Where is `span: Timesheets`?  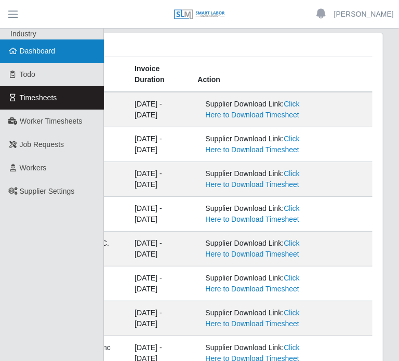 span: Timesheets is located at coordinates (38, 98).